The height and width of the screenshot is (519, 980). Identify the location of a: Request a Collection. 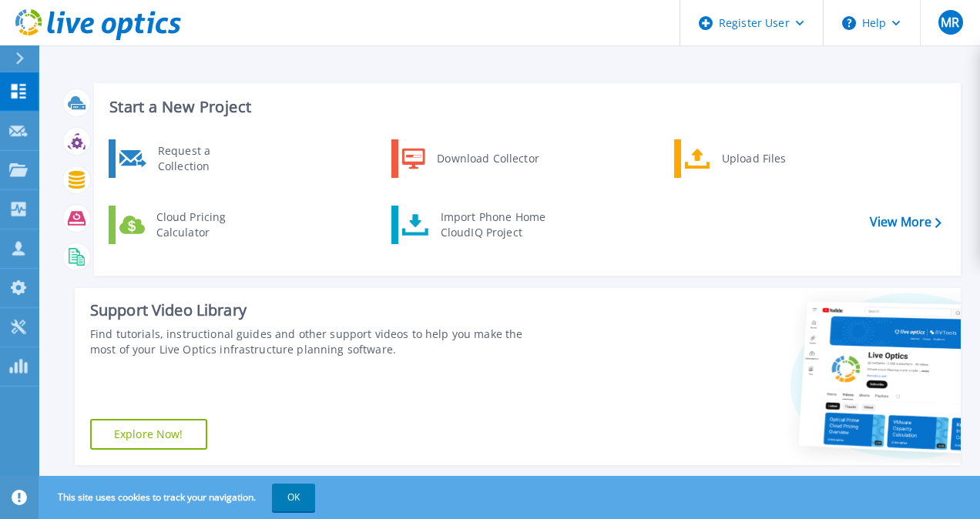
(187, 158).